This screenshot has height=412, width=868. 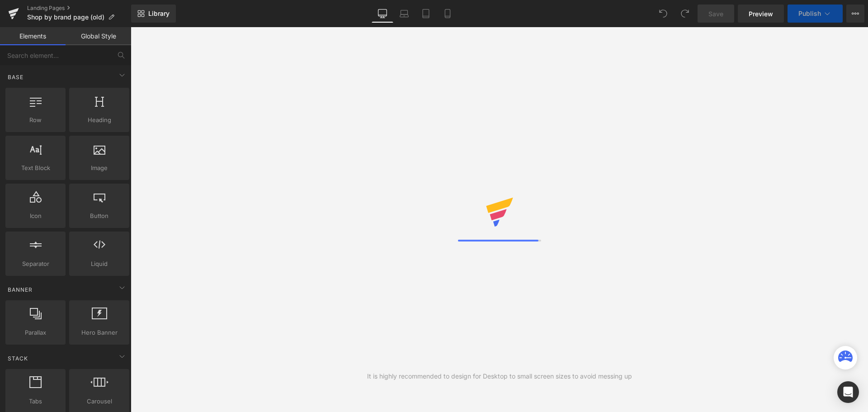 What do you see at coordinates (383, 14) in the screenshot?
I see `a: Desktop` at bounding box center [383, 14].